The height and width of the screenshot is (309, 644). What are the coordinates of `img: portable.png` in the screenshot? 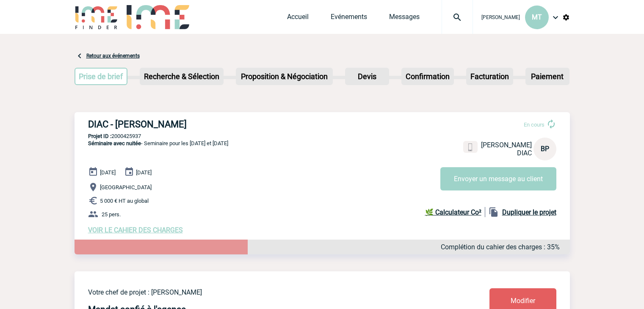 It's located at (470, 147).